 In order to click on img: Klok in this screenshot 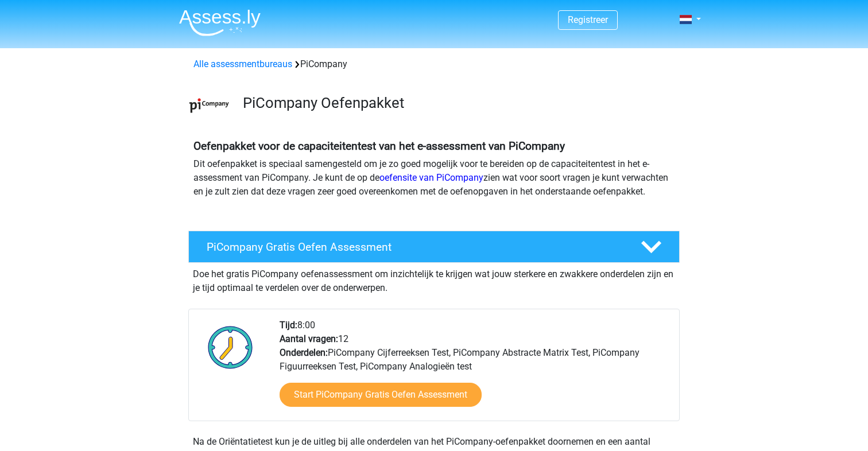, I will do `click(230, 348)`.